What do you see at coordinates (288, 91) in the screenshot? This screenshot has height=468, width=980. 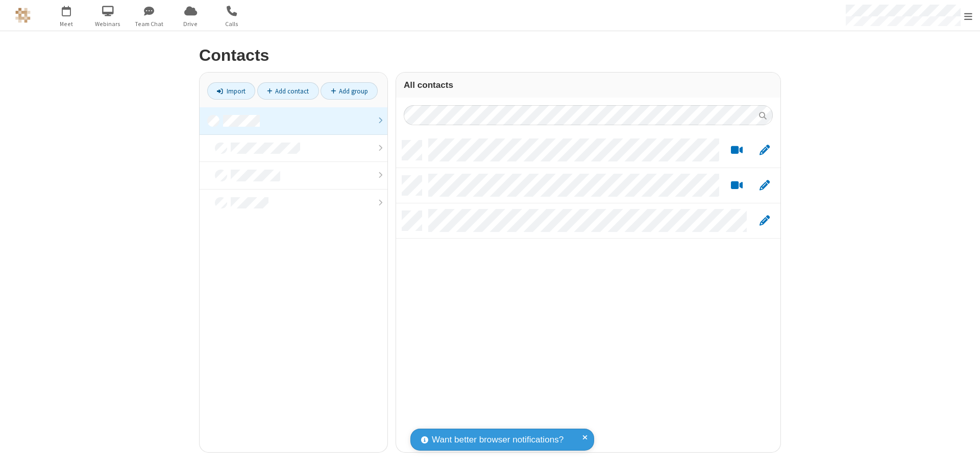 I see `a: Add contact` at bounding box center [288, 91].